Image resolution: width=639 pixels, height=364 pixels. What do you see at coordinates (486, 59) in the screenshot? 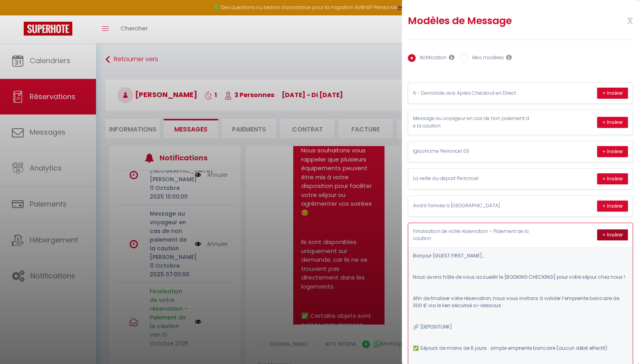
I see `label: Mes modèles` at bounding box center [486, 59].